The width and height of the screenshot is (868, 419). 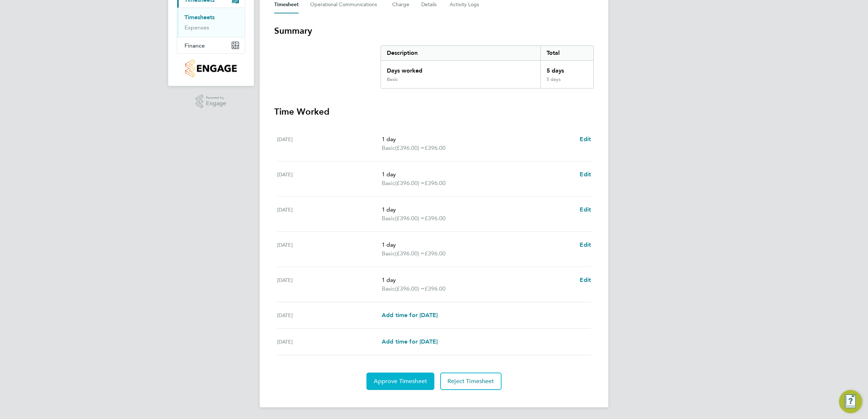 What do you see at coordinates (487, 67) in the screenshot?
I see `div: Summary` at bounding box center [487, 67].